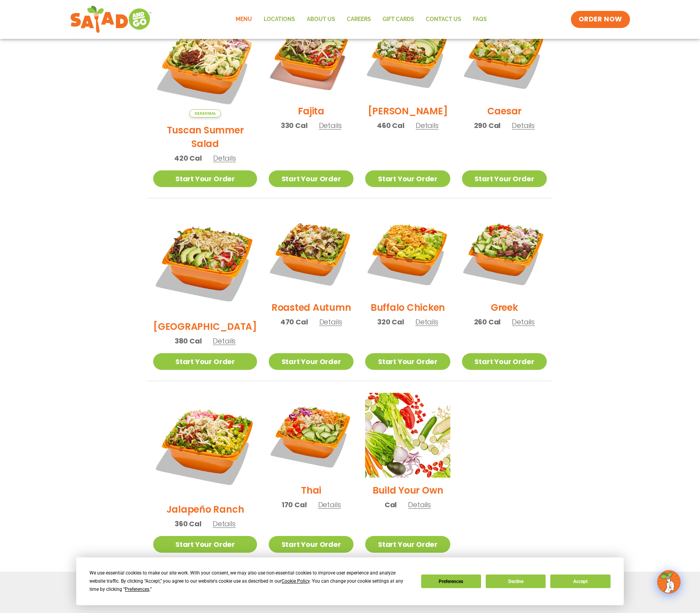 The height and width of the screenshot is (613, 700). Describe the element at coordinates (293, 322) in the screenshot. I see `span: 470 Cal` at that location.